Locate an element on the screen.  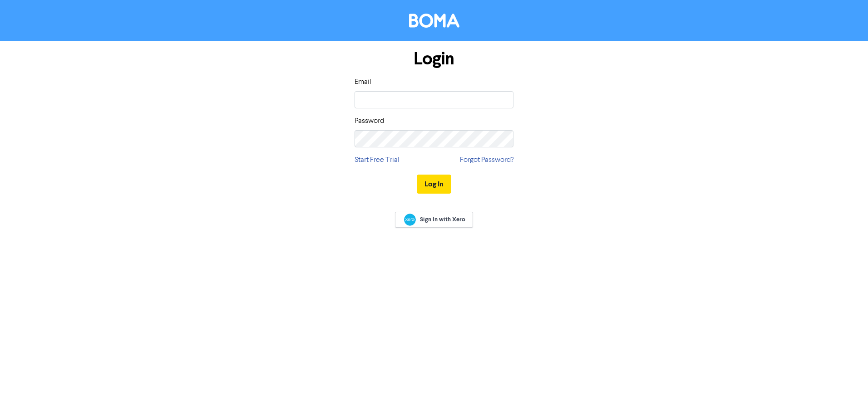
a: Sign In with Xero is located at coordinates (434, 220).